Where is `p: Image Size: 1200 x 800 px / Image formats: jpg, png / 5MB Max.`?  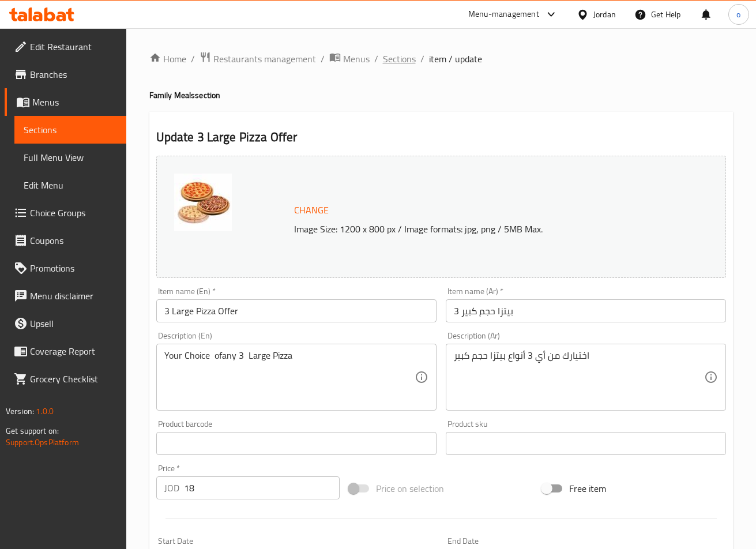
p: Image Size: 1200 x 800 px / Image formats: jpg, png / 5MB Max. is located at coordinates (490, 229).